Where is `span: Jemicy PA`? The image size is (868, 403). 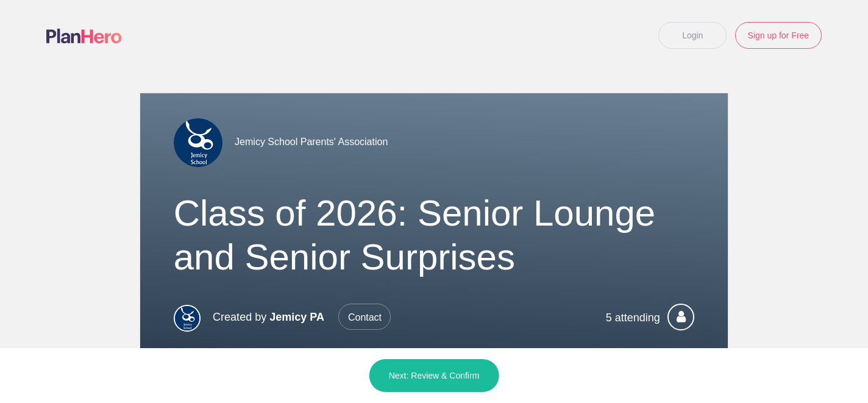
span: Jemicy PA is located at coordinates (297, 317).